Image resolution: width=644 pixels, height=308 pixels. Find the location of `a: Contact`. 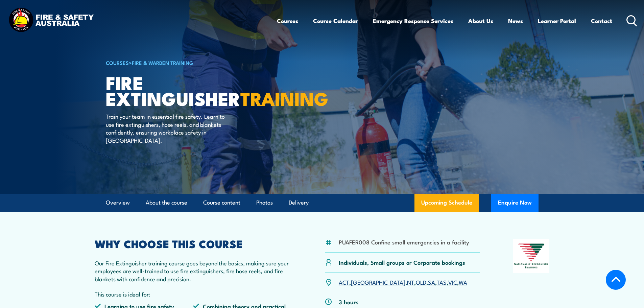

a: Contact is located at coordinates (602, 21).